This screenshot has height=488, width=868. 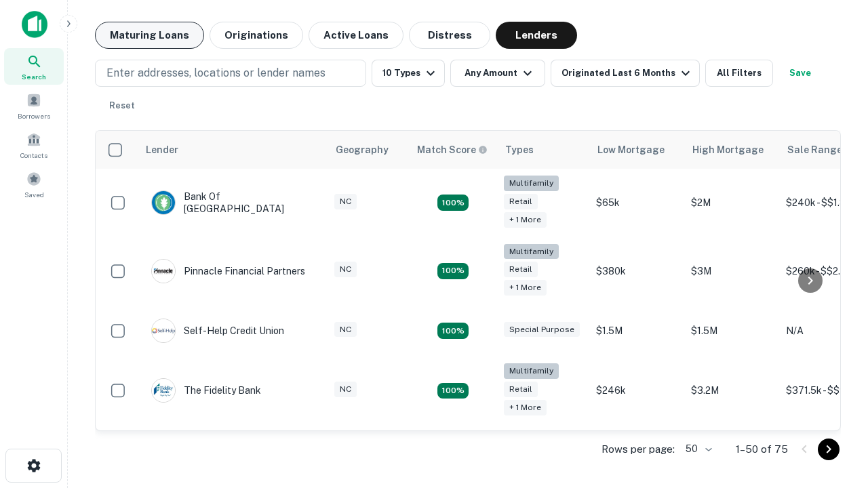 What do you see at coordinates (630, 150) in the screenshot?
I see `div: Low Mortgage` at bounding box center [630, 150].